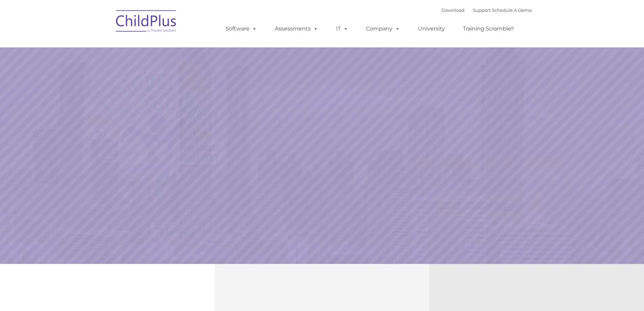 Image resolution: width=644 pixels, height=311 pixels. Describe the element at coordinates (512, 10) in the screenshot. I see `a: Schedule A Demo` at that location.